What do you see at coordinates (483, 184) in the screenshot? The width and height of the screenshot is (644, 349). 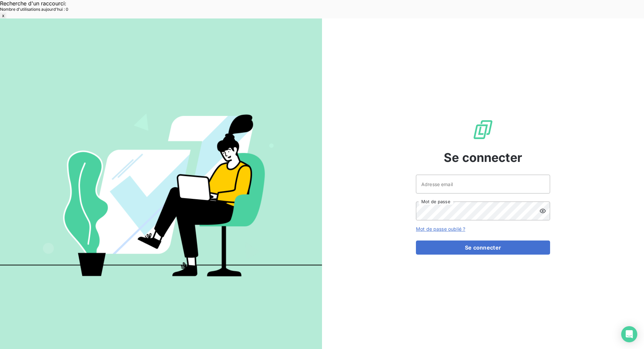 I see `input: placeholder` at bounding box center [483, 184].